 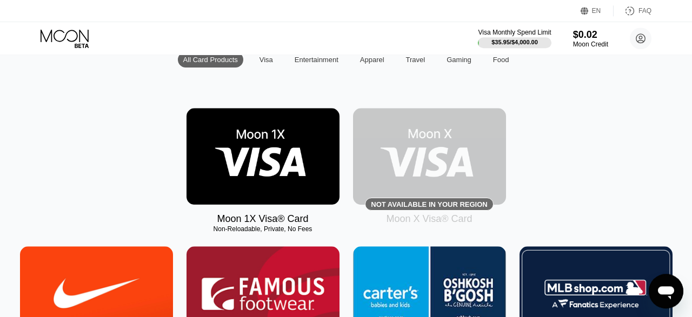 What do you see at coordinates (591, 44) in the screenshot?
I see `div: Moon Credit` at bounding box center [591, 44].